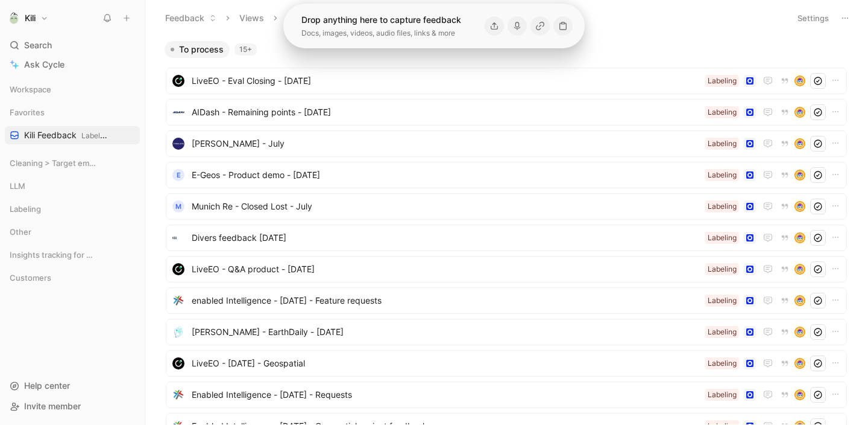 The height and width of the screenshot is (425, 868). Describe the element at coordinates (14, 18) in the screenshot. I see `img: Kili` at that location.